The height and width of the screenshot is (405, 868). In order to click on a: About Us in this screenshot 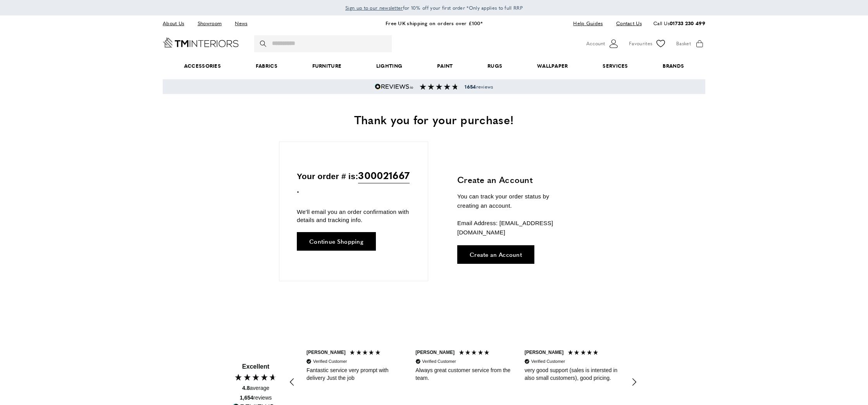, I will do `click(176, 23)`.